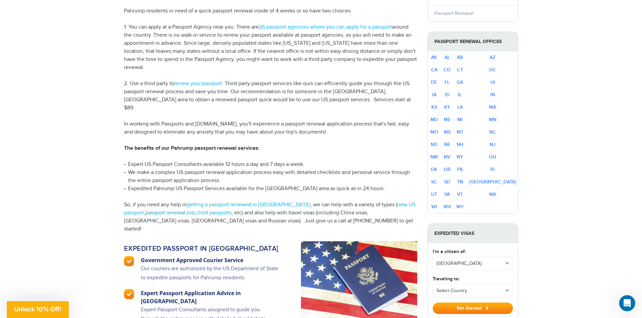 This screenshot has width=642, height=318. I want to click on a: SD, so click(447, 182).